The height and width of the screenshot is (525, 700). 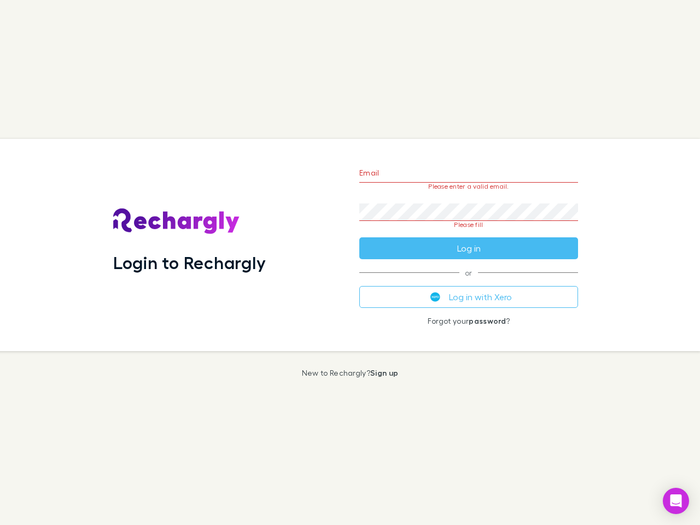 What do you see at coordinates (468, 248) in the screenshot?
I see `button: Log in` at bounding box center [468, 248].